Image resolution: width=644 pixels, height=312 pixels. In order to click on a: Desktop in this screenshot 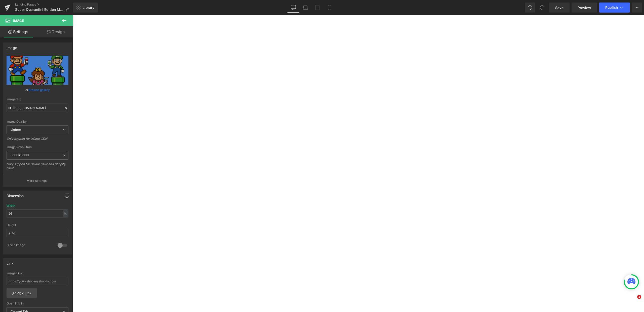, I will do `click(294, 8)`.